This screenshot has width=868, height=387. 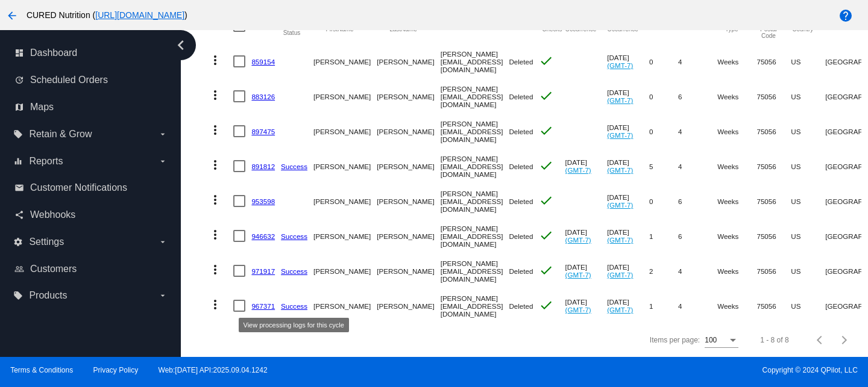 I want to click on mat-cell: 1, so click(x=664, y=306).